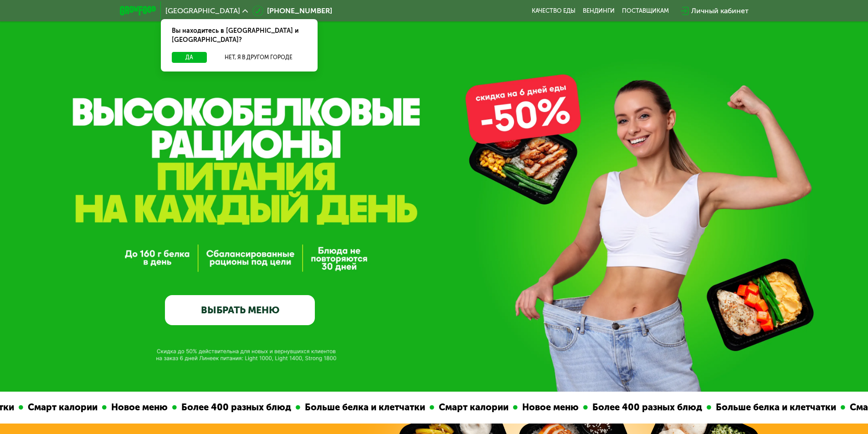 Image resolution: width=868 pixels, height=434 pixels. I want to click on button: Нет, я в другом городе, so click(259, 58).